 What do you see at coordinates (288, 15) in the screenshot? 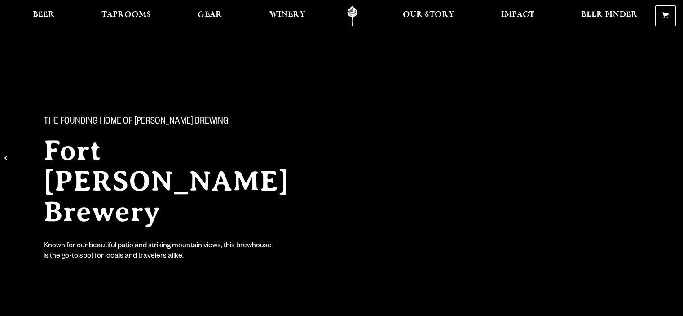
I see `span: Winery` at bounding box center [288, 15].